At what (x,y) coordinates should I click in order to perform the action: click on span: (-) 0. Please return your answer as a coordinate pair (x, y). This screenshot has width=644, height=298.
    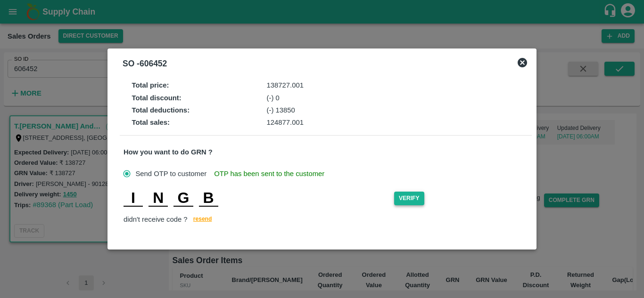
    Looking at the image, I should click on (273, 98).